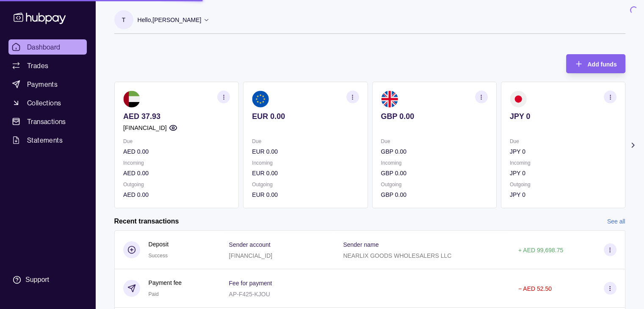 Image resolution: width=644 pixels, height=309 pixels. Describe the element at coordinates (389, 99) in the screenshot. I see `img: gb` at that location.